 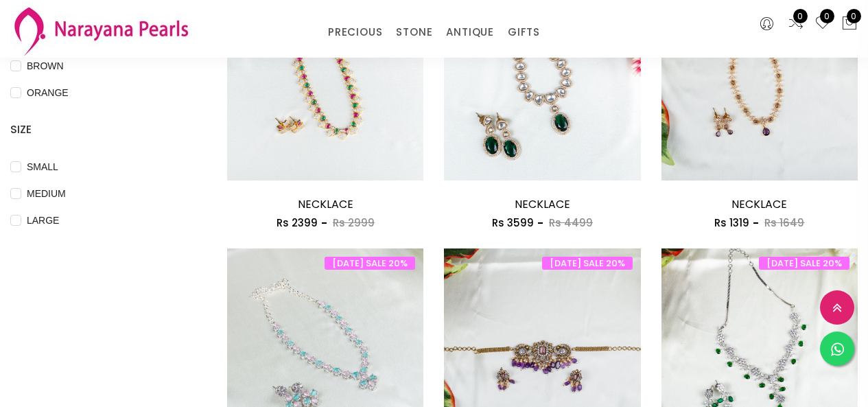 I want to click on h4: SIZE, so click(x=98, y=130).